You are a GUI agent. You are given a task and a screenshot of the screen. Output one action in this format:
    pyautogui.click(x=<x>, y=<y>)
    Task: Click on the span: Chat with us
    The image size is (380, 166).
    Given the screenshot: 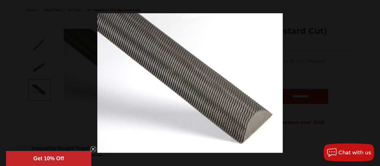 What is the action you would take?
    pyautogui.click(x=355, y=152)
    